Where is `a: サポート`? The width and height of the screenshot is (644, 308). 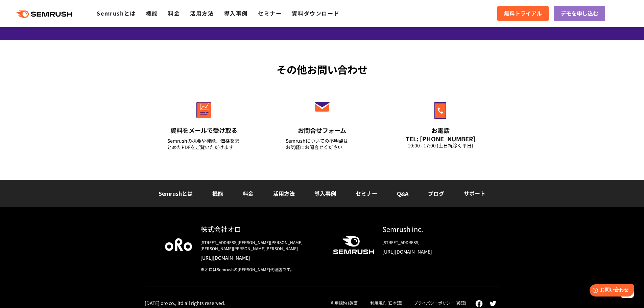
a: サポート is located at coordinates (475, 194).